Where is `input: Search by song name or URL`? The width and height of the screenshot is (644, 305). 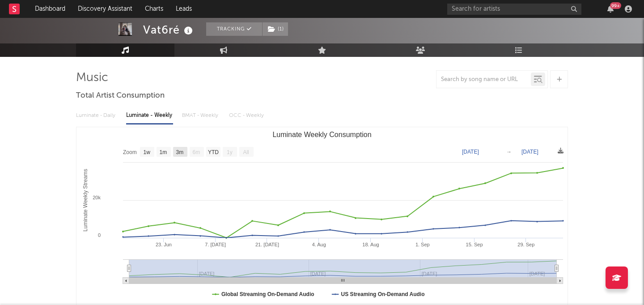
input: Search by song name or URL is located at coordinates (484, 79).